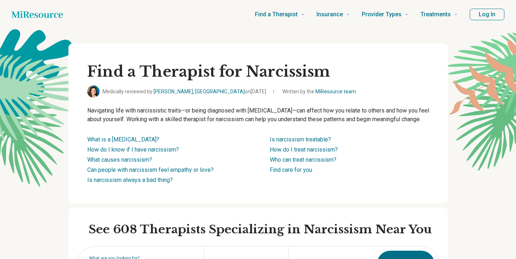 This screenshot has width=516, height=259. Describe the element at coordinates (258, 72) in the screenshot. I see `h1: Find a Therapist for Narcissism` at that location.